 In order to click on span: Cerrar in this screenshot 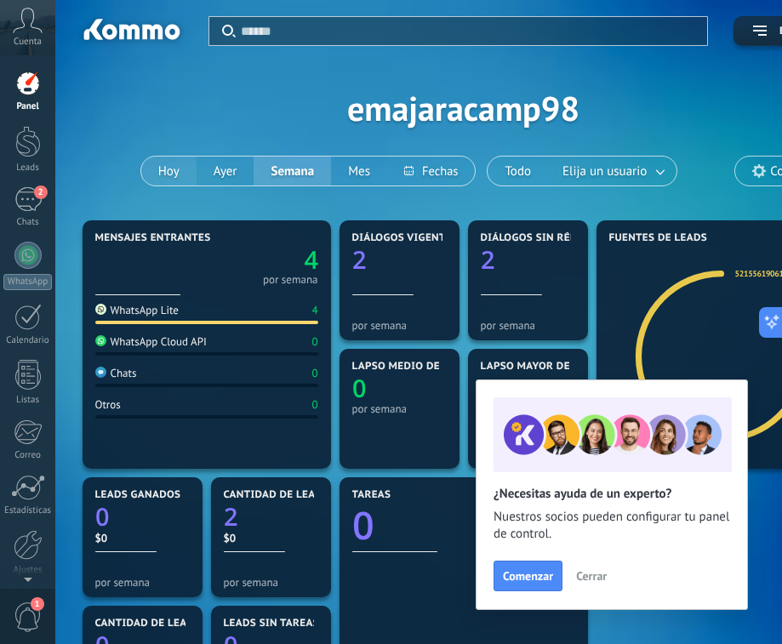, I will do `click(591, 576)`.